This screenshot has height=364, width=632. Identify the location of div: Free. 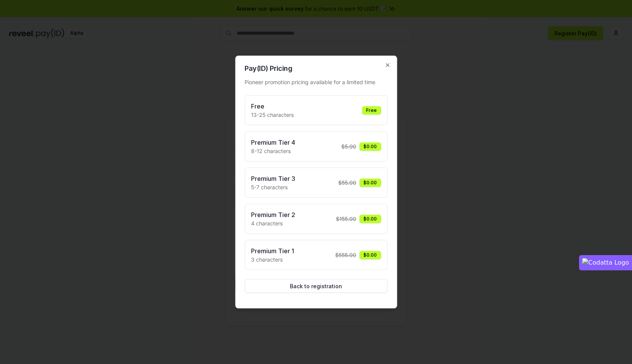
(371, 111).